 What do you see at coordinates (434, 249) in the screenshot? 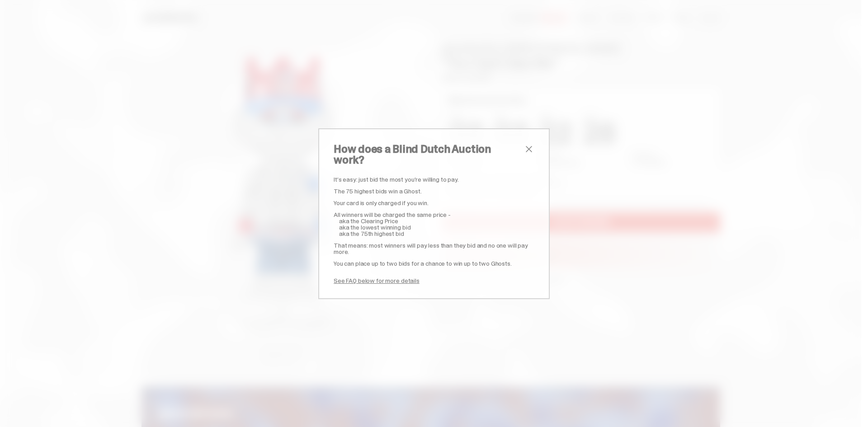
I see `p: That means: most winners will pay less than they bid and no one will pay more.` at bounding box center [434, 249].